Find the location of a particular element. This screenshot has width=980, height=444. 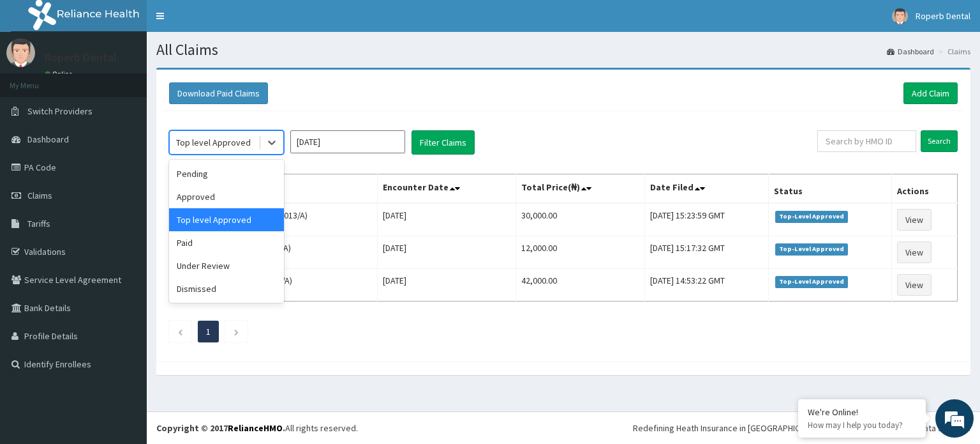

th: Total Price(₦) is located at coordinates (580, 189).